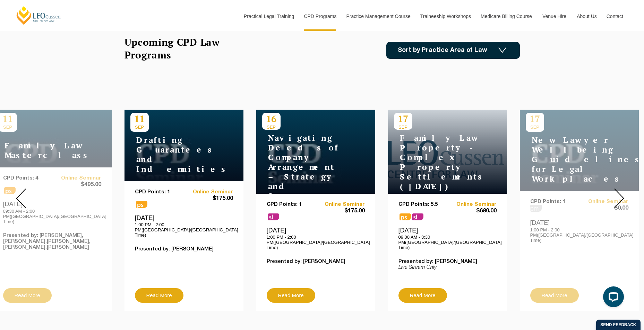 This screenshot has height=330, width=644. What do you see at coordinates (319, 17) in the screenshot?
I see `a: CPD Programs` at bounding box center [319, 17].